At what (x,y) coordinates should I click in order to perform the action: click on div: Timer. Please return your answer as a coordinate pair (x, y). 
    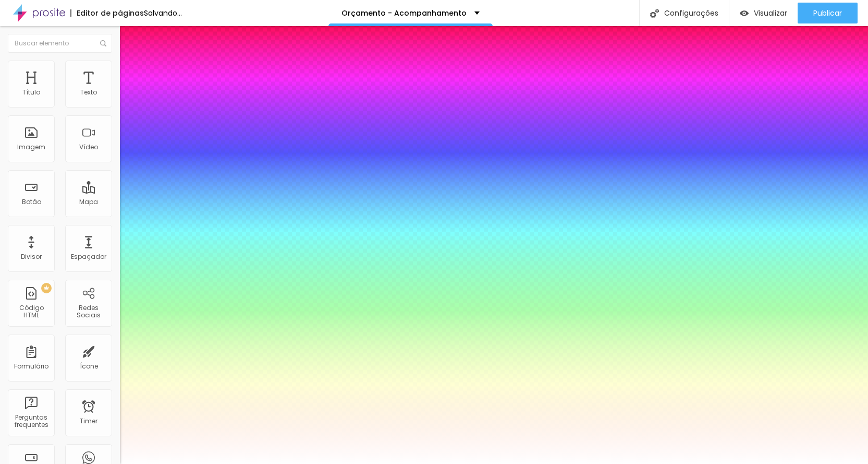
    Looking at the image, I should click on (89, 421).